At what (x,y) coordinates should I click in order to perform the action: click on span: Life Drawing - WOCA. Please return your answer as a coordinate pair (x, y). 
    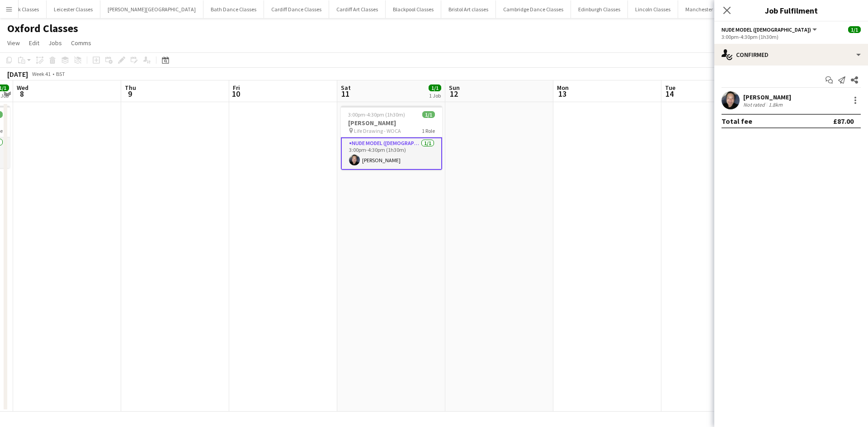
    Looking at the image, I should click on (377, 130).